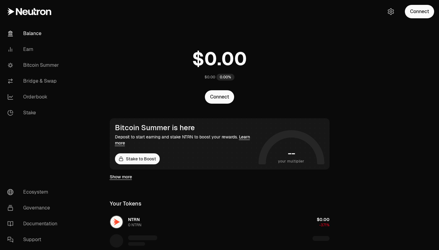 The image size is (439, 250). I want to click on a: Earn, so click(34, 49).